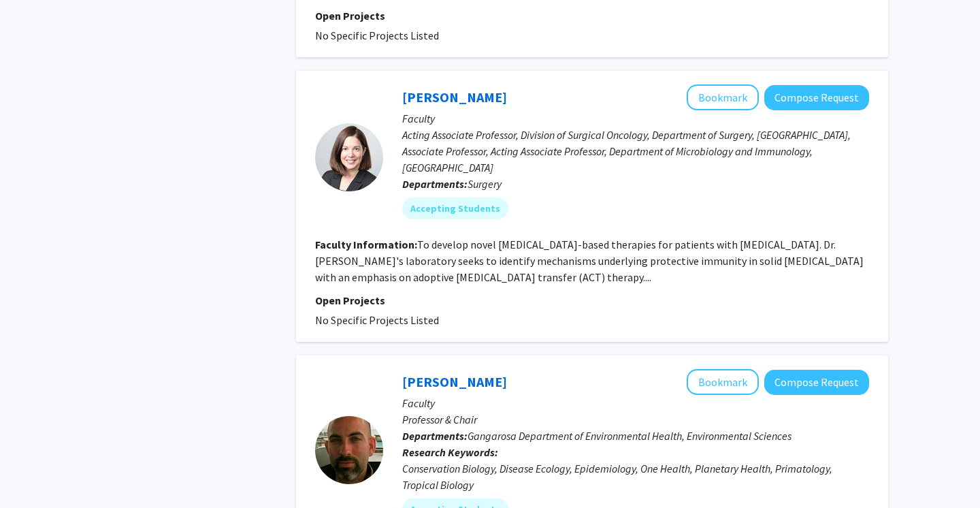 The image size is (980, 508). I want to click on span: Gangarosa Department of Environmental Health, Environmental Sciences, so click(630, 436).